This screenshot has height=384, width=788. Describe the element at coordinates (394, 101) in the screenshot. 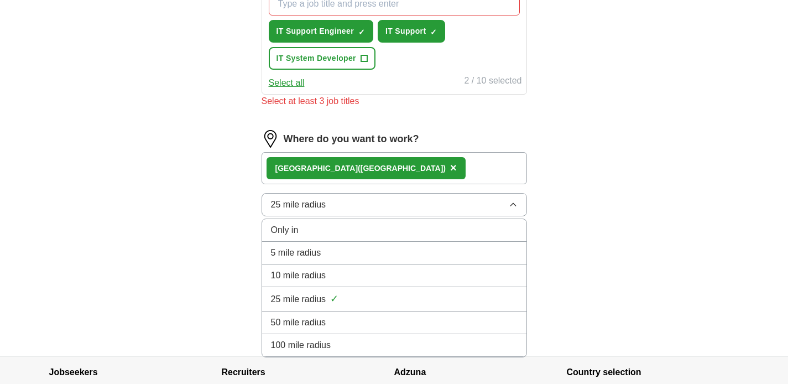

I see `div: Select at least 3 job titles` at that location.